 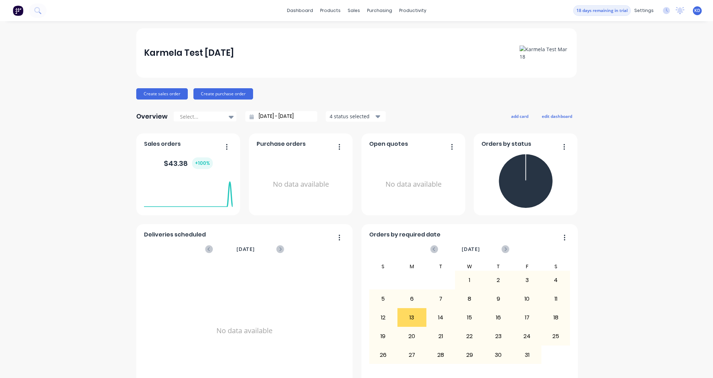 What do you see at coordinates (602, 11) in the screenshot?
I see `button: 18 days remaining in trial` at bounding box center [602, 11].